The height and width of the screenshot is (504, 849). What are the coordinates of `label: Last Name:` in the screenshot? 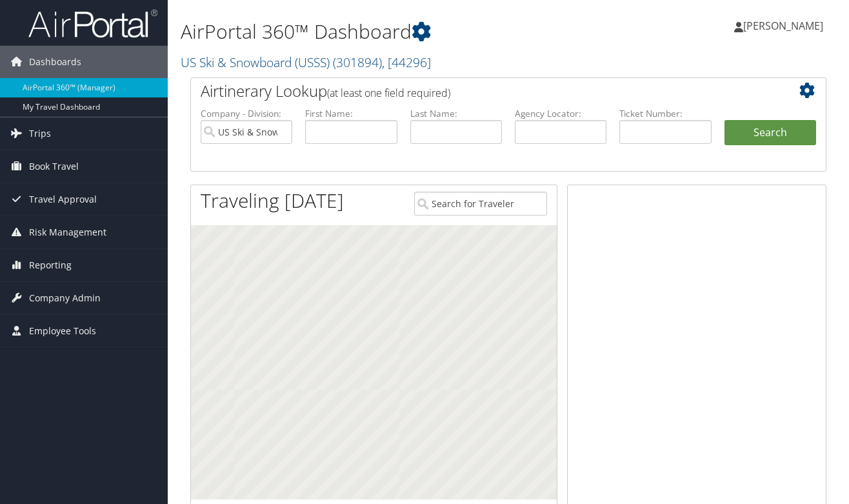 It's located at (456, 113).